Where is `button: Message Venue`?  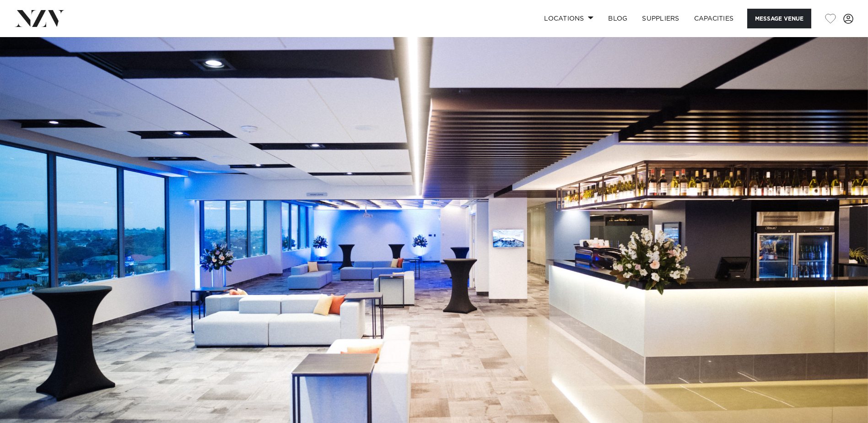
button: Message Venue is located at coordinates (779, 18).